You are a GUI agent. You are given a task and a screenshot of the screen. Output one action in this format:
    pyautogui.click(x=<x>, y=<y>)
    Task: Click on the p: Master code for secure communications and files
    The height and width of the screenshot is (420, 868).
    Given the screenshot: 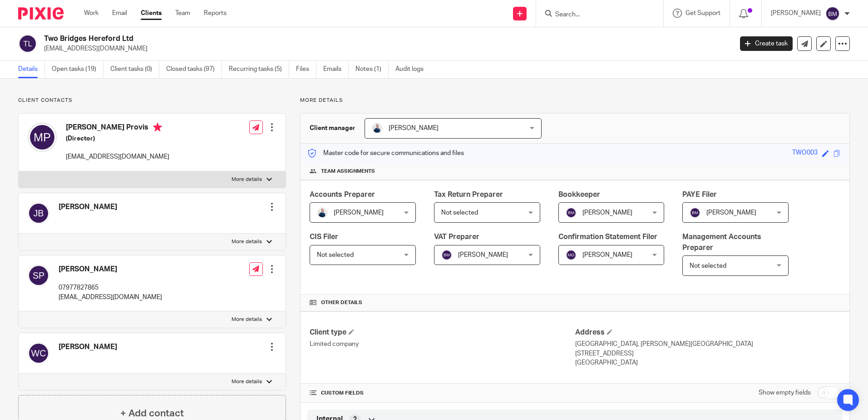 What is the action you would take?
    pyautogui.click(x=385, y=153)
    